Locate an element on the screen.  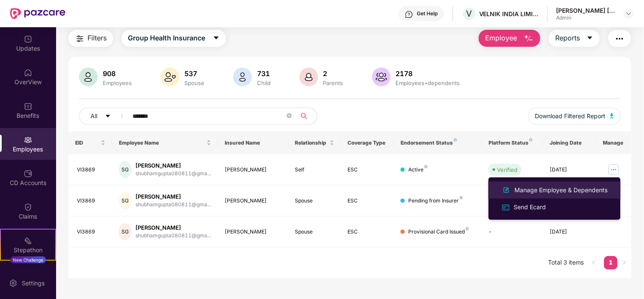
button: left is located at coordinates (594, 263).